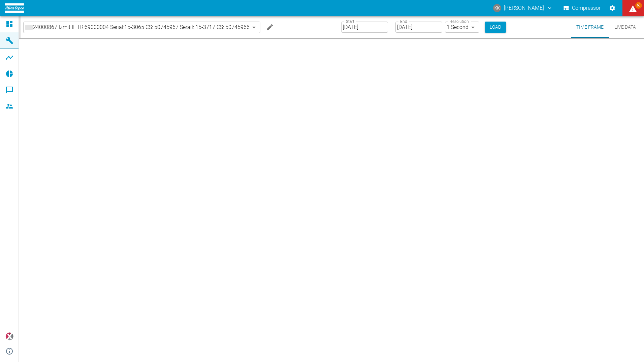 This screenshot has width=644, height=362. I want to click on label: End, so click(404, 21).